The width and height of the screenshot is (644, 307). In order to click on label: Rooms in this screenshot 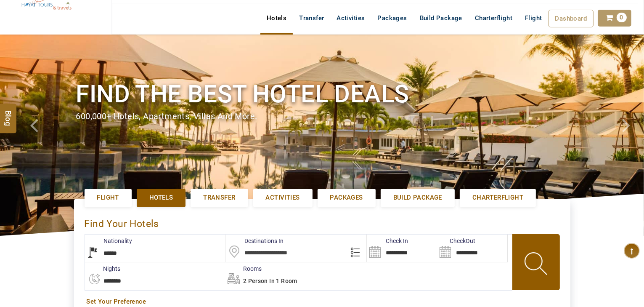, I will do `click(242, 269)`.